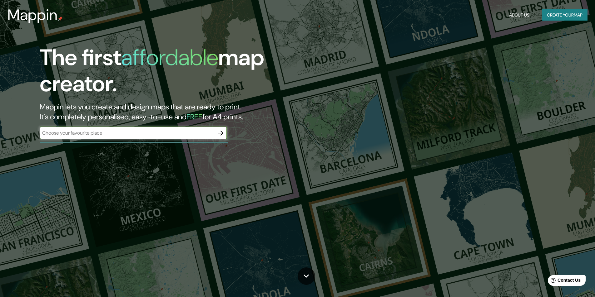  I want to click on h5: FREE, so click(194, 117).